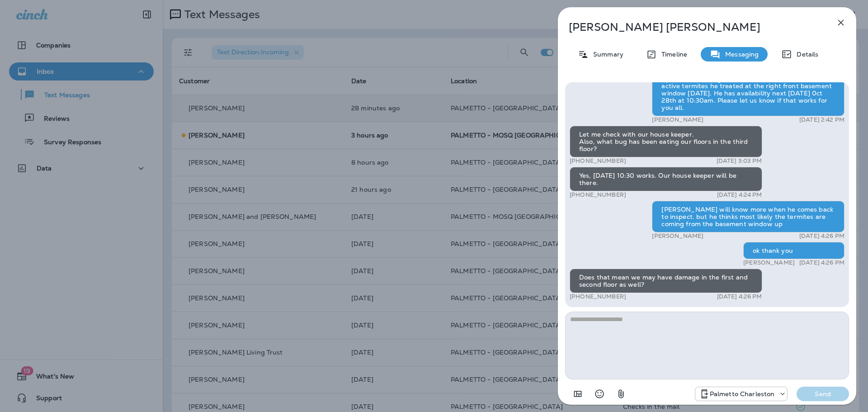  I want to click on button: Add in a premade template, so click(578, 394).